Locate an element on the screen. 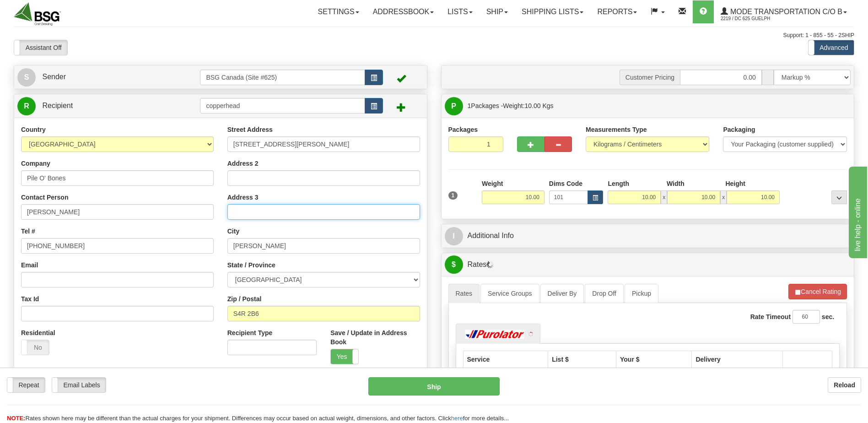 This screenshot has width=868, height=423. label: Assistant Off is located at coordinates (40, 47).